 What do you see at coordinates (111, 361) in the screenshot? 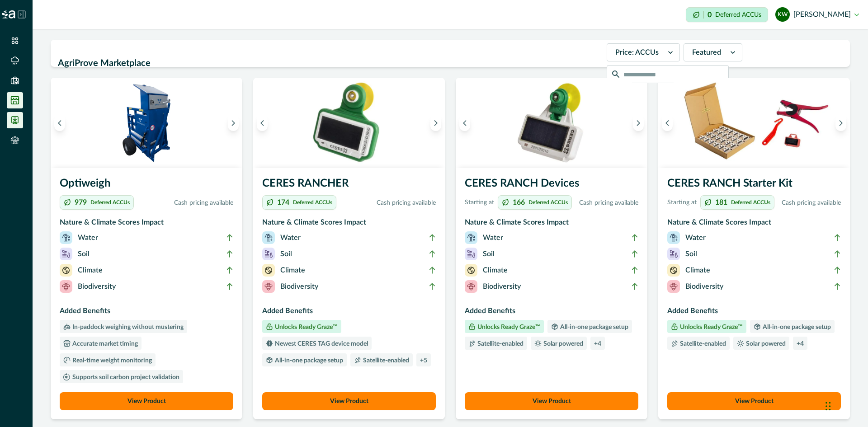
I see `p: Real-time weight monitoring` at bounding box center [111, 361].